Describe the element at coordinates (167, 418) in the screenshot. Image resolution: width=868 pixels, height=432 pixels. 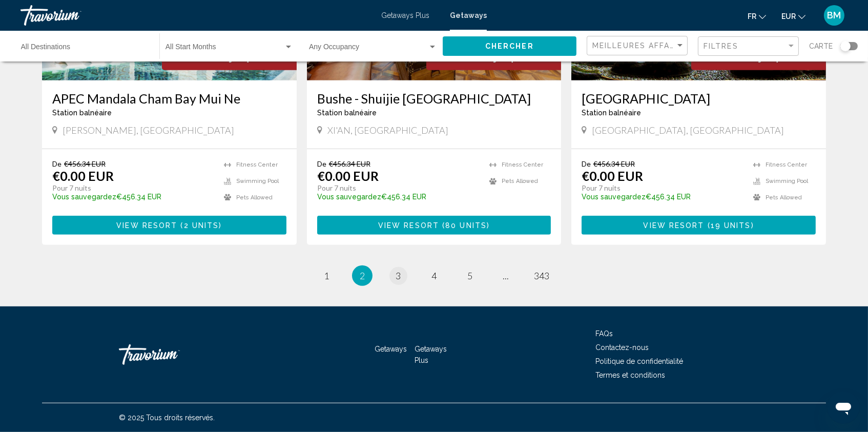
I see `span: © 2025 Tous droits réservés.` at that location.